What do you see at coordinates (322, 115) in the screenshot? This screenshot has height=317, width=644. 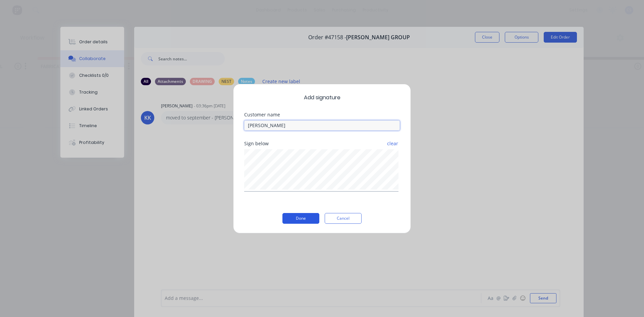 I see `div: Customer name` at bounding box center [322, 115].